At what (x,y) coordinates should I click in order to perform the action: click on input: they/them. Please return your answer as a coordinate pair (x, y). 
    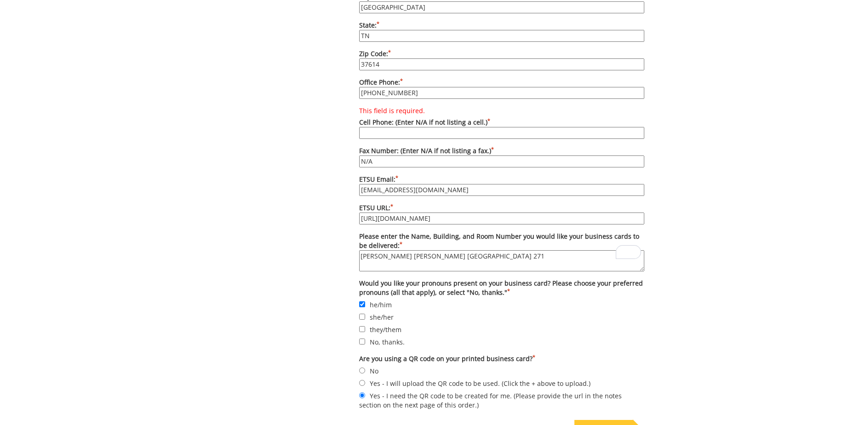
    Looking at the image, I should click on (362, 329).